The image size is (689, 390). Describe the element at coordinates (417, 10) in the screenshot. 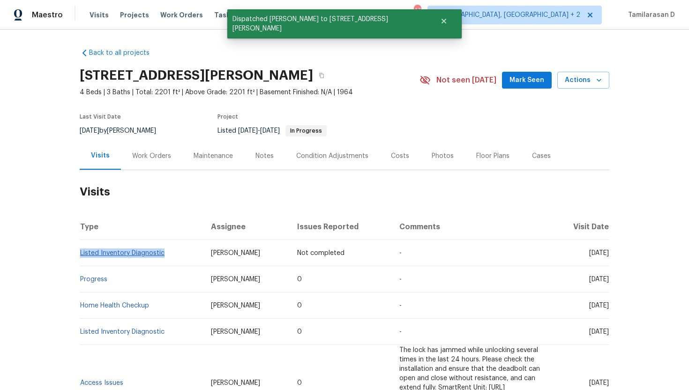

I see `div: 47` at that location.